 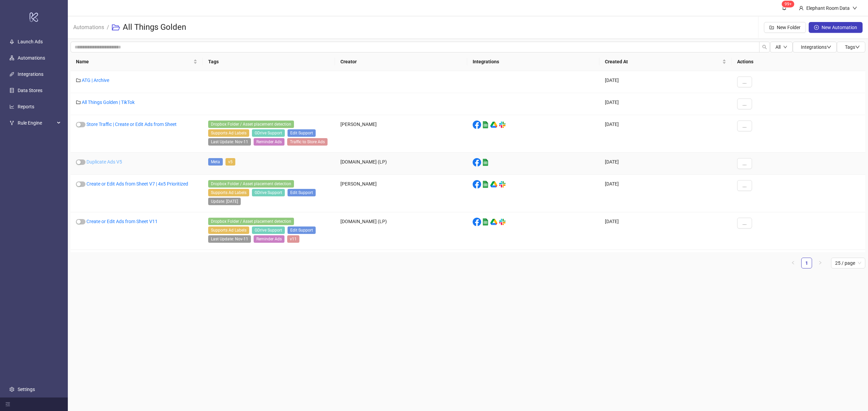 I want to click on th: Created At, so click(x=666, y=61).